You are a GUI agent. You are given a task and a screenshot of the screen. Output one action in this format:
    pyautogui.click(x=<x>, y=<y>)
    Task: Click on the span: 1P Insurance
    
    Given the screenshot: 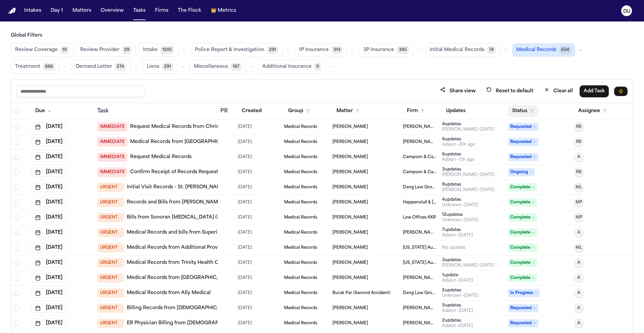 What is the action you would take?
    pyautogui.click(x=314, y=50)
    